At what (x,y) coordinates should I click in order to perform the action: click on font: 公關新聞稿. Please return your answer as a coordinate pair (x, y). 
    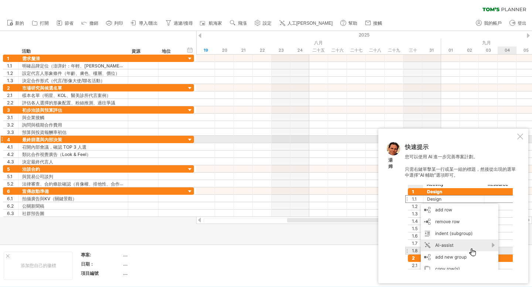
    Looking at the image, I should click on (33, 206).